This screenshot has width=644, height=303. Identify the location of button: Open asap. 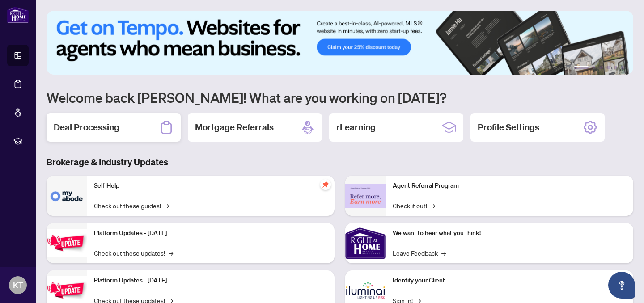
(622, 285).